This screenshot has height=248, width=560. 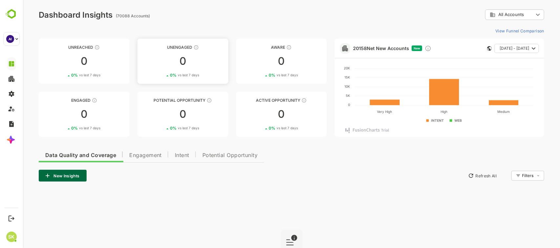 What do you see at coordinates (186, 101) in the screenshot?
I see `div: These accounts are MQAs and can be passed on to Inside Sales` at bounding box center [186, 101].